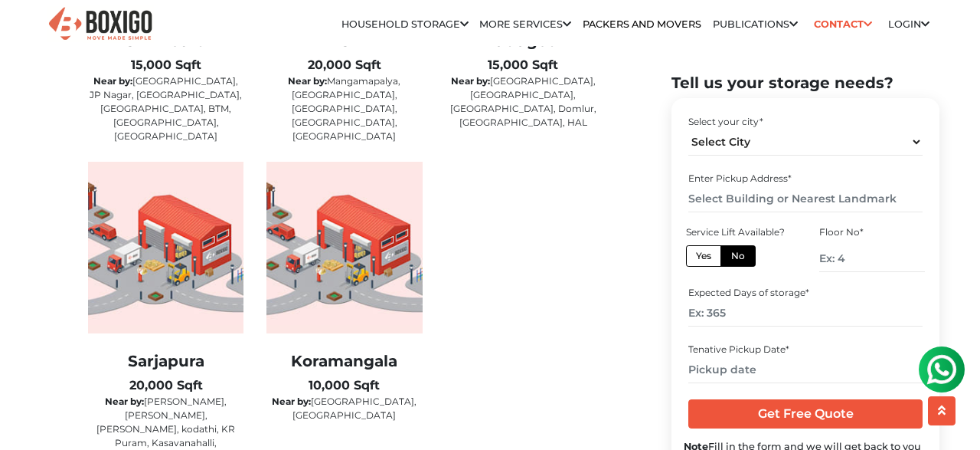  I want to click on a: More services, so click(525, 24).